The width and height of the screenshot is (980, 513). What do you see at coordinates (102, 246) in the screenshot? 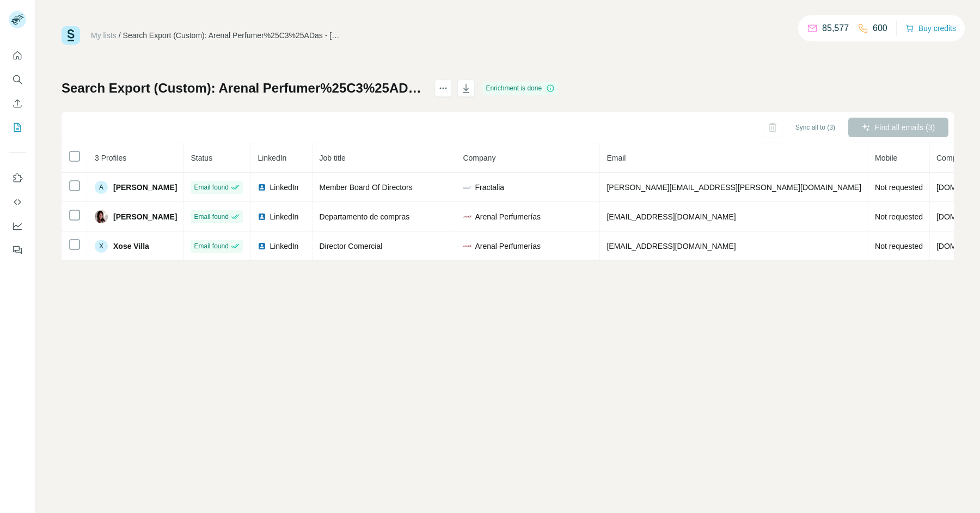
I see `div: X` at bounding box center [102, 246].